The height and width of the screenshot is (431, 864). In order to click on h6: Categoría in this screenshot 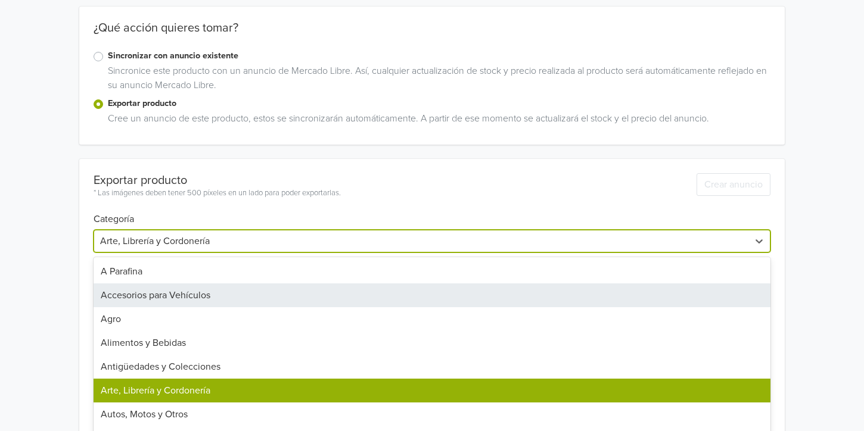, I will do `click(431, 212)`.